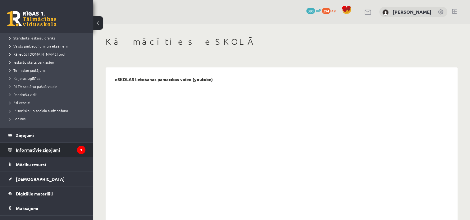 The height and width of the screenshot is (220, 470). Describe the element at coordinates (48, 111) in the screenshot. I see `a: Pilsoniskā un sociālā audzināšana` at that location.